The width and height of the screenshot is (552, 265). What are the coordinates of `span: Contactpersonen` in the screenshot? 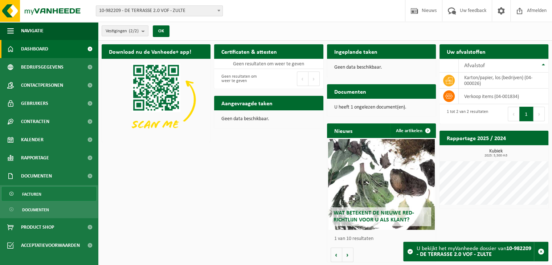 It's located at (42, 85).